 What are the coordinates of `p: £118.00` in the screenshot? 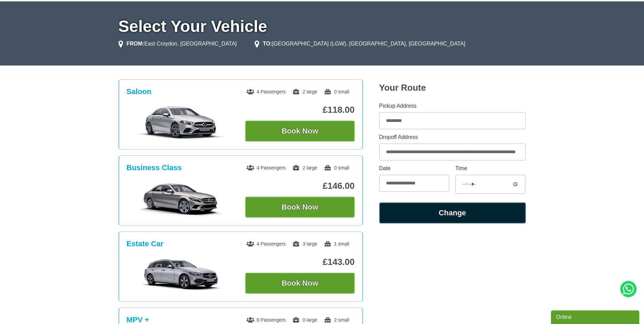 It's located at (300, 110).